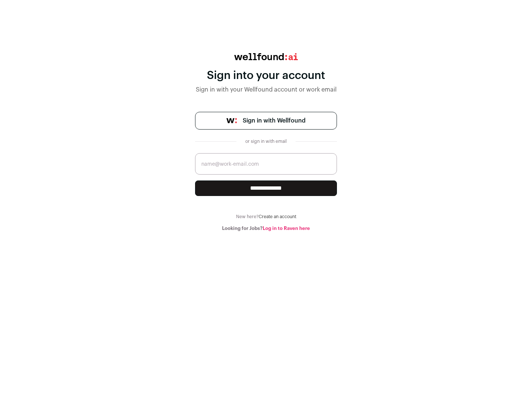 The height and width of the screenshot is (406, 532). I want to click on span: Sign in with Wellfound, so click(274, 121).